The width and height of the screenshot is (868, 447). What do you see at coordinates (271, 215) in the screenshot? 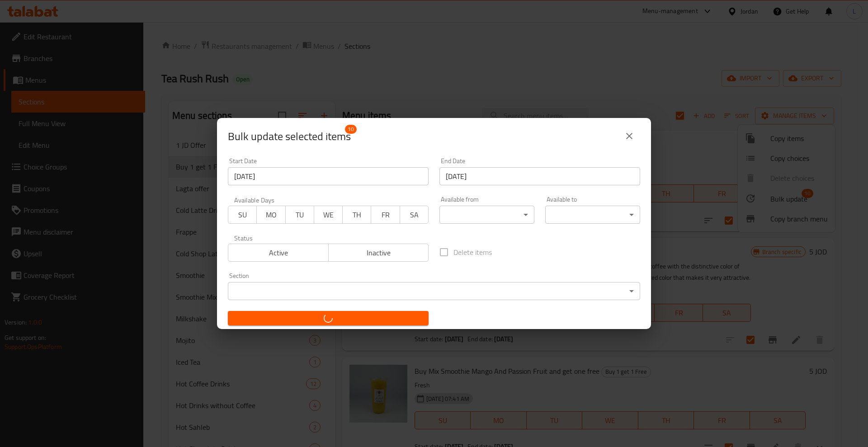
I see `button: MO` at bounding box center [271, 215].